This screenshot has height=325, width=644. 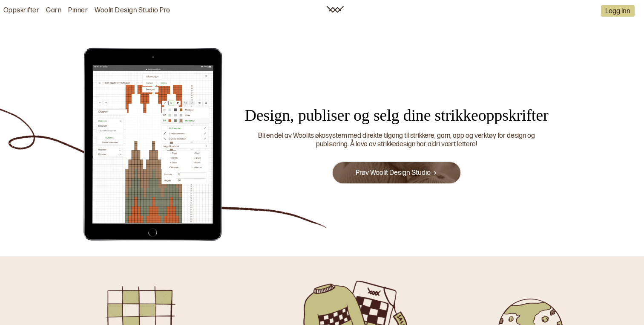 What do you see at coordinates (397, 115) in the screenshot?
I see `div: Design, publiser og selg dine strikkeoppskrifter` at bounding box center [397, 115].